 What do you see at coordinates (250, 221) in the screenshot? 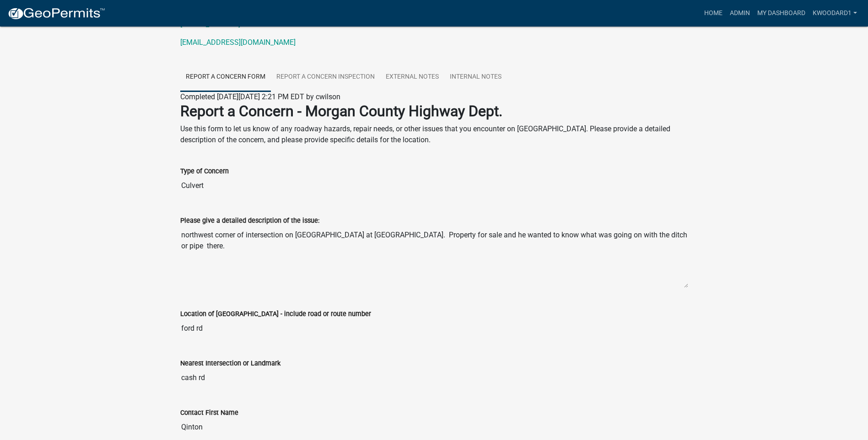
I see `label: Please give a detailed description of the issue:` at bounding box center [250, 221].